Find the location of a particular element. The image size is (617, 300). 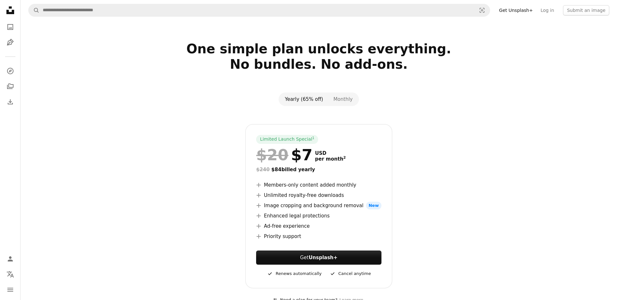

a: Download History is located at coordinates (10, 102).